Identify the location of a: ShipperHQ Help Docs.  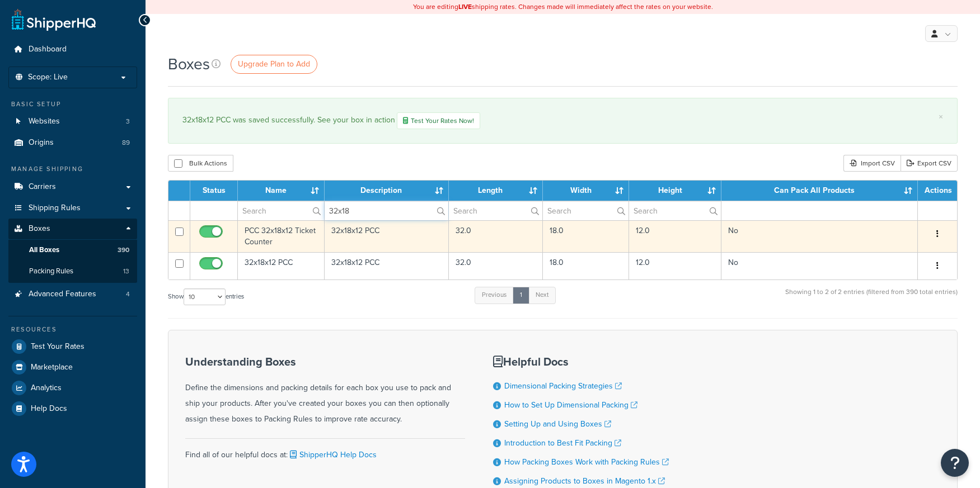
(332, 455).